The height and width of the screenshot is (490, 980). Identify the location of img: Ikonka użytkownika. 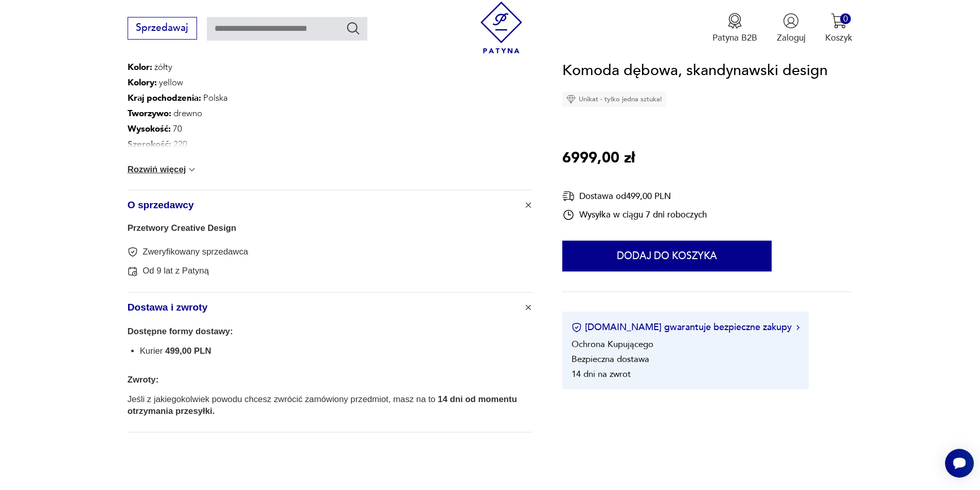
(791, 20).